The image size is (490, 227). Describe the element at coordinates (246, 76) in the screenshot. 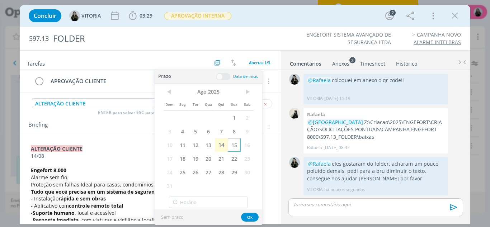

I see `span: Data de início` at that location.